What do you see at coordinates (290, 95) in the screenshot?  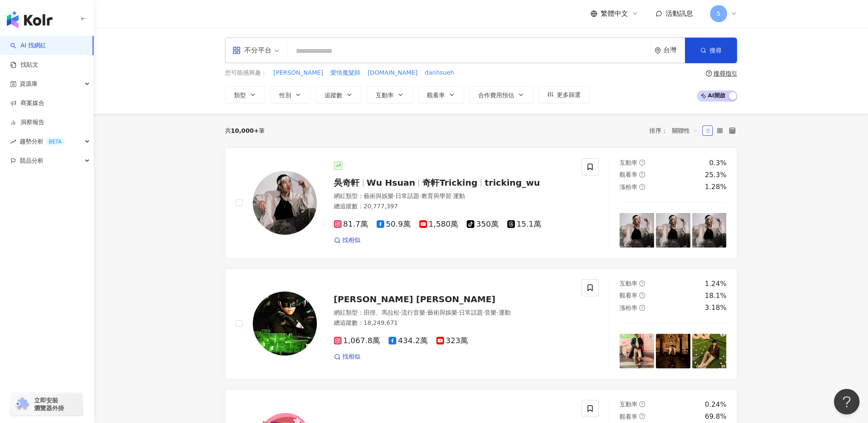 I see `button: 性別` at bounding box center [290, 95].